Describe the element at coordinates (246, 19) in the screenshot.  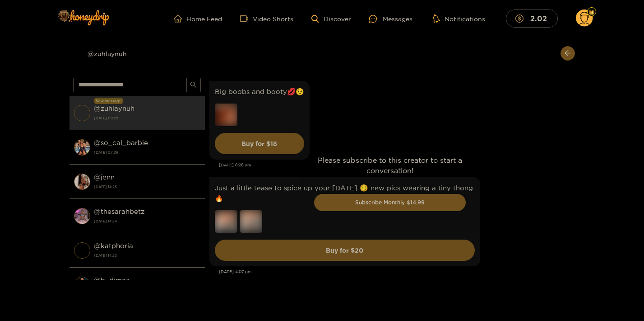
I see `span: video-camera` at that location.